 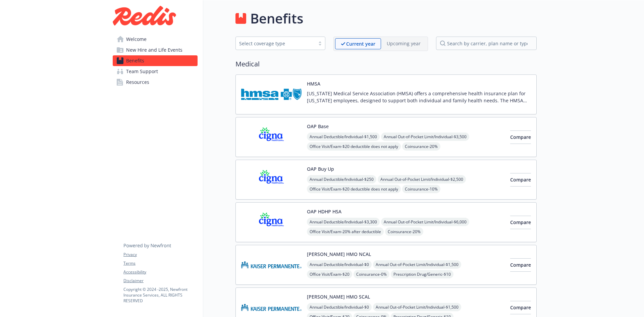 I want to click on input: search by carrier, plan name or type, so click(x=486, y=43).